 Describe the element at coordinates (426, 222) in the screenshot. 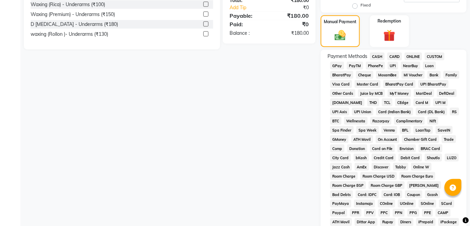

I see `span: iPrepaid` at that location.